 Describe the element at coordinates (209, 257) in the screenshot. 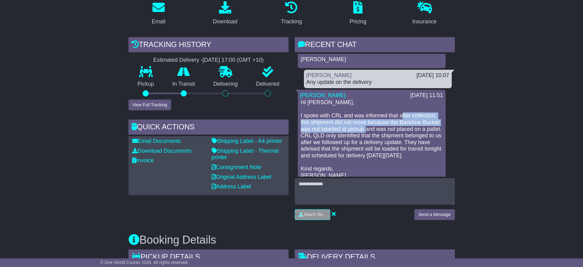

I see `div: Pickup Details` at that location.